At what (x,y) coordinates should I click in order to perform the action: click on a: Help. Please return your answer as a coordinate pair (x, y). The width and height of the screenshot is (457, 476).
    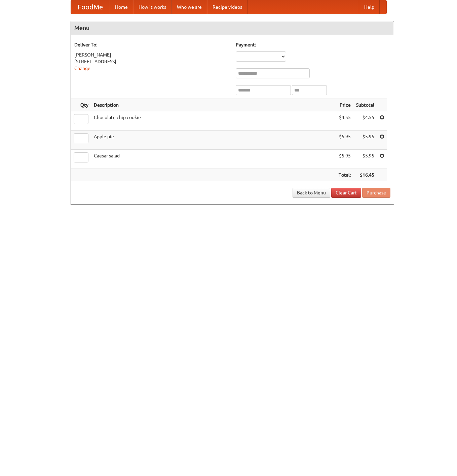
    Looking at the image, I should click on (369, 7).